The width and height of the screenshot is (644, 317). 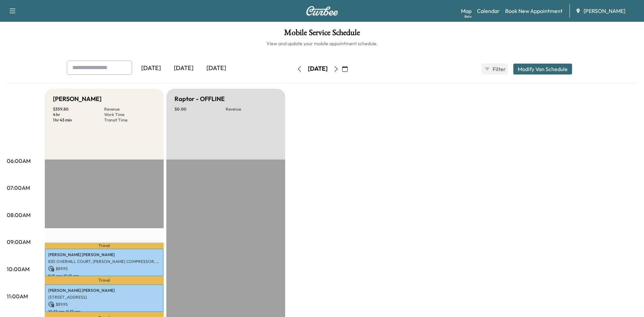 What do you see at coordinates (18, 297) in the screenshot?
I see `p: 11:00AM` at bounding box center [18, 297].